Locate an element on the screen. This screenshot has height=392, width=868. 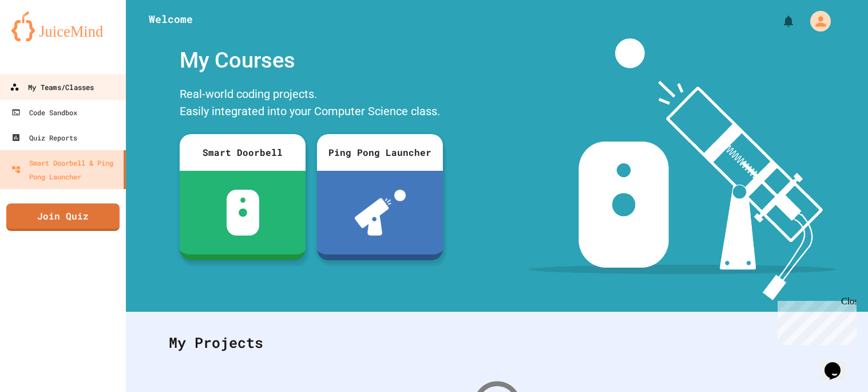
div: Smart Doorbell is located at coordinates (243, 153).